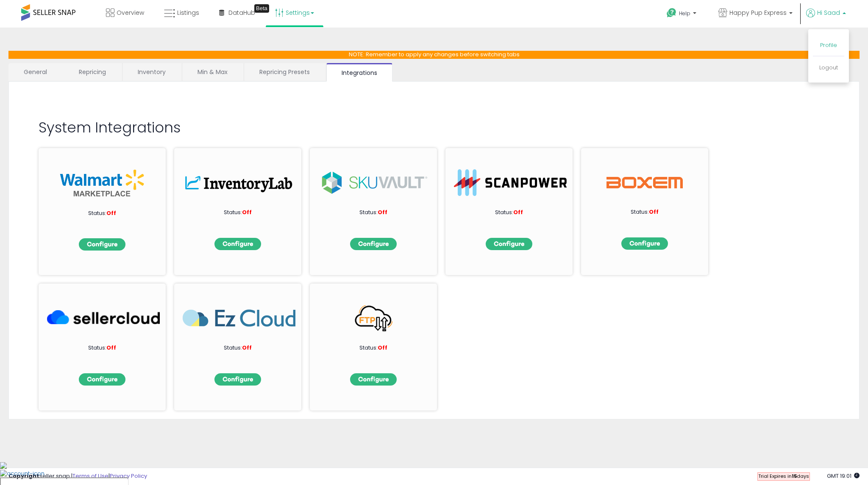 This screenshot has height=485, width=868. I want to click on span: Hi Saad, so click(829, 13).